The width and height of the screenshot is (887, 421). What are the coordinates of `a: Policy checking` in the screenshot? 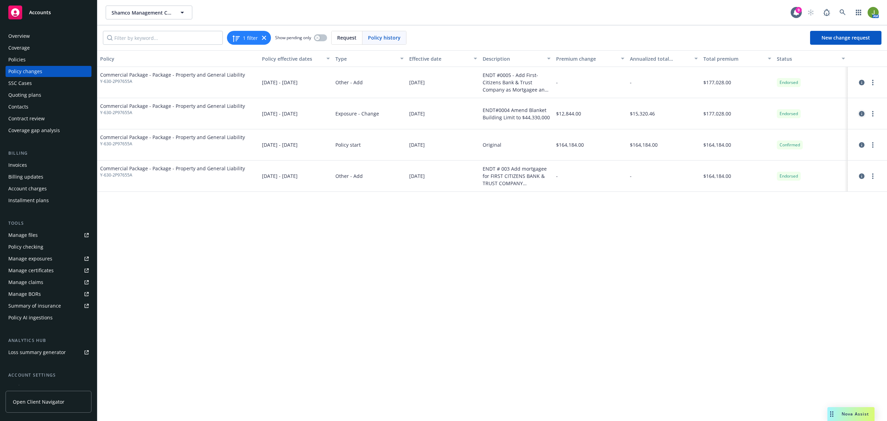 It's located at (49, 247).